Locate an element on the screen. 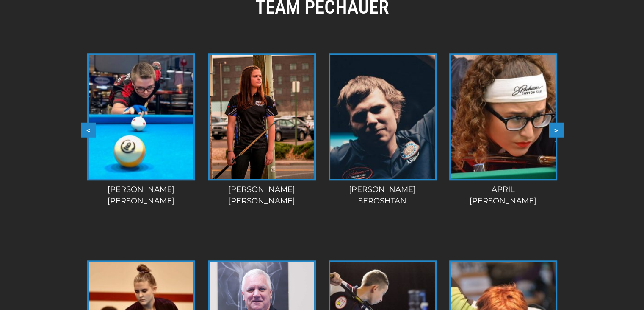 This screenshot has height=310, width=644. div: Carousel Navigation is located at coordinates (322, 129).